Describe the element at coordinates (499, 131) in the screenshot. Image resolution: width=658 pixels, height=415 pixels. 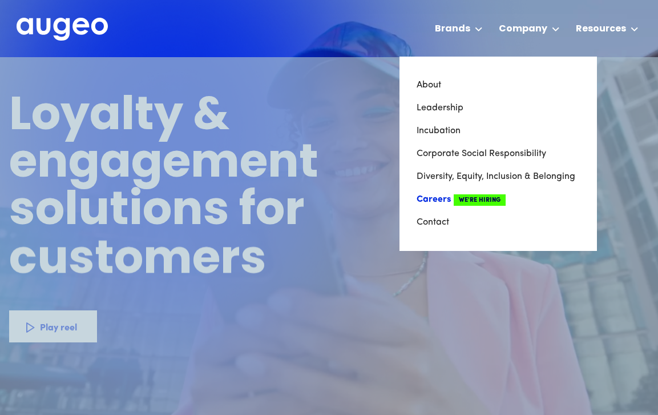
I see `a: Incubation` at that location.